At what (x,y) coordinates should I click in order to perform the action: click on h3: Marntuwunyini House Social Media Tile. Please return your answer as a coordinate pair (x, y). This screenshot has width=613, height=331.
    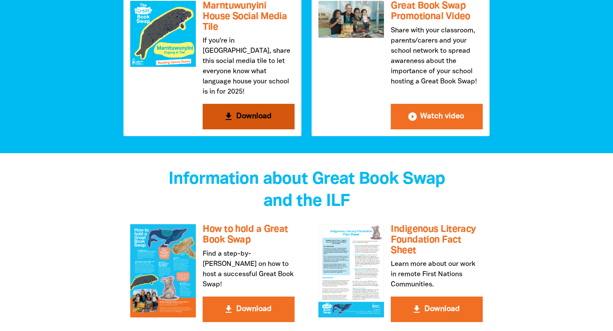
    Looking at the image, I should click on (249, 17).